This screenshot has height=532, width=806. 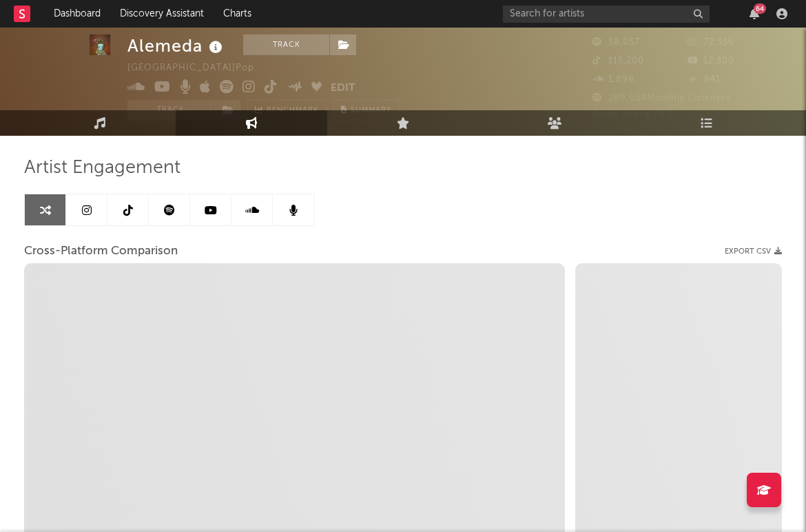 I want to click on span: Summary, so click(x=370, y=110).